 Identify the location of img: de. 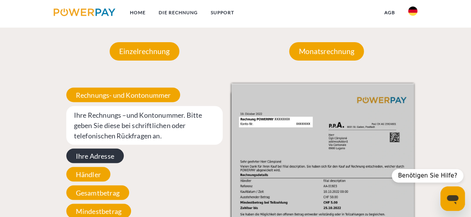
(413, 11).